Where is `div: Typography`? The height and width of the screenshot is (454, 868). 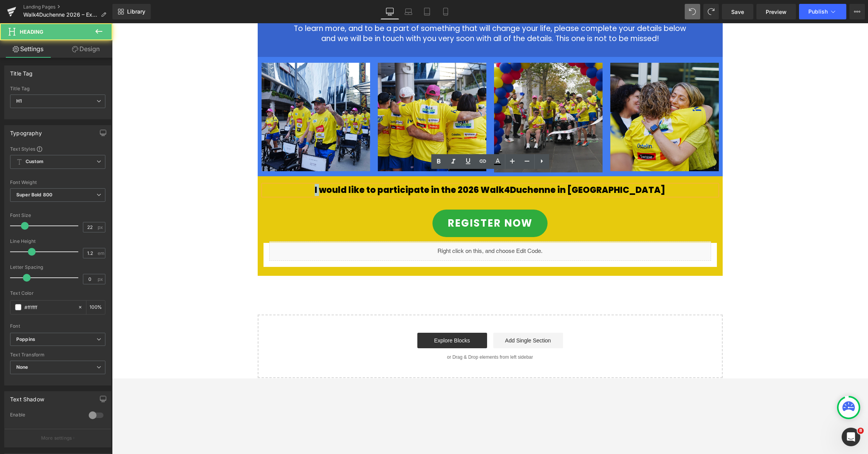
div: Typography is located at coordinates (26, 131).